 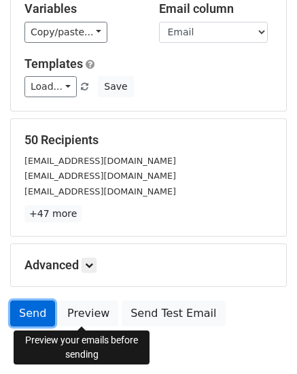 I want to click on h5: 50 Recipients, so click(x=148, y=140).